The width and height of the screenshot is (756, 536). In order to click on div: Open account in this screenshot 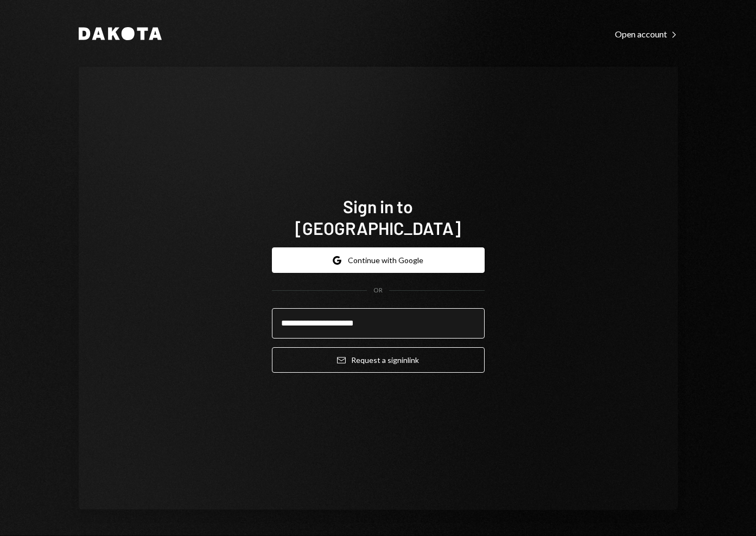, I will do `click(646, 34)`.